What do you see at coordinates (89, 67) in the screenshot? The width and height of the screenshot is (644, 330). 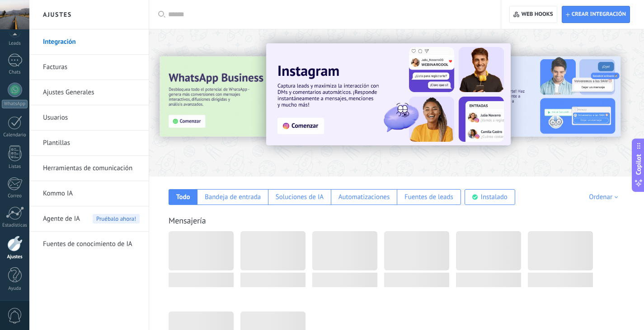 I see `li: Facturas` at bounding box center [89, 67].